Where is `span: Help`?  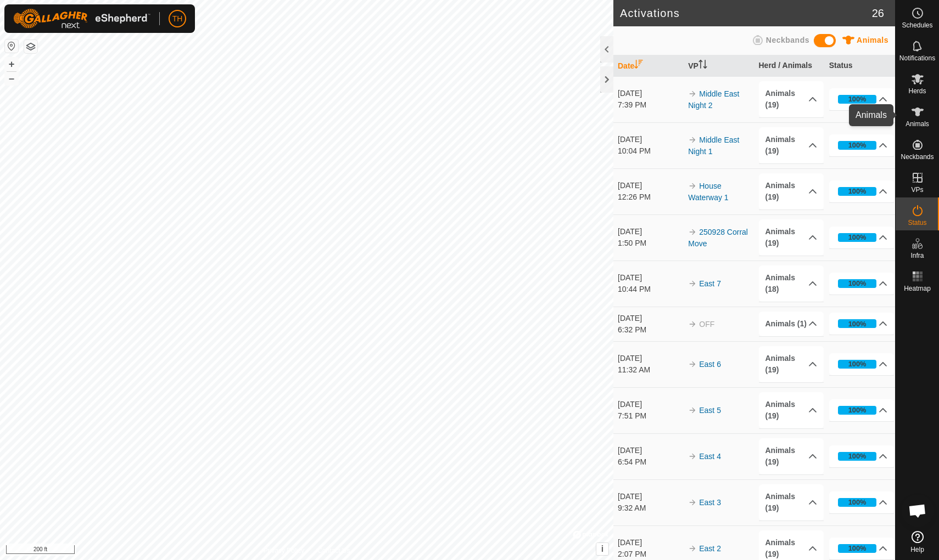
span: Help is located at coordinates (917, 550).